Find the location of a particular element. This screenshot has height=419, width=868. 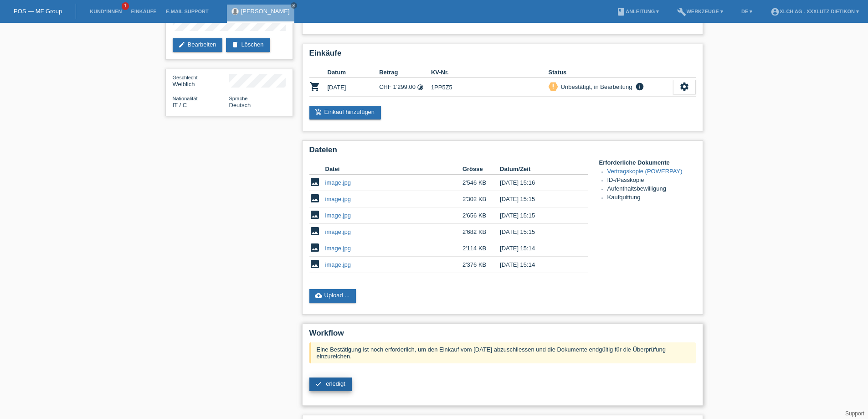

a: add_shopping_cartEinkauf hinzufügen is located at coordinates (346, 112).